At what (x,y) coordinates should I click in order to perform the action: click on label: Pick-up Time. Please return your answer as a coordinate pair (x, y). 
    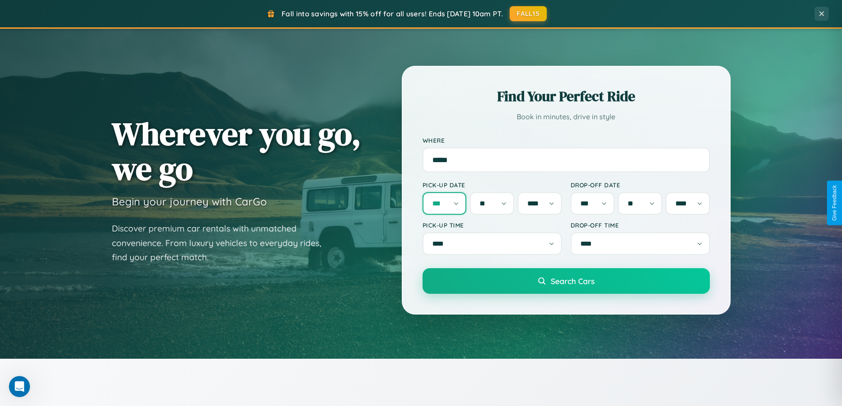
    Looking at the image, I should click on (492, 225).